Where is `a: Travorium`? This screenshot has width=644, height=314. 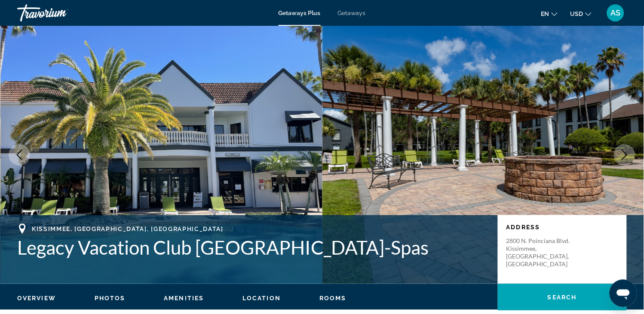
a: Travorium is located at coordinates (60, 13).